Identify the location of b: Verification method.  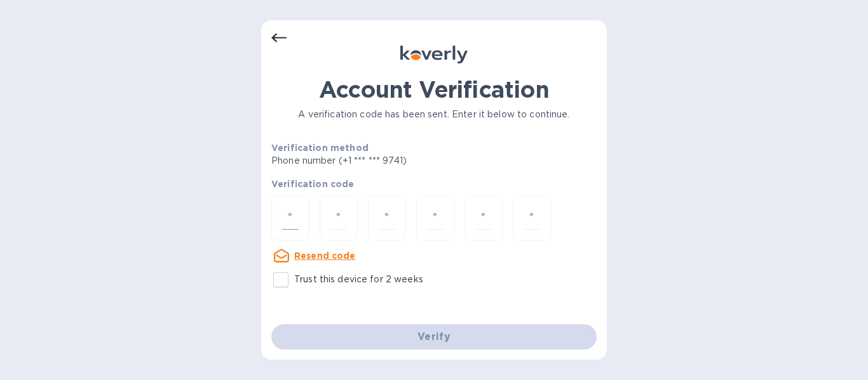
(320, 148).